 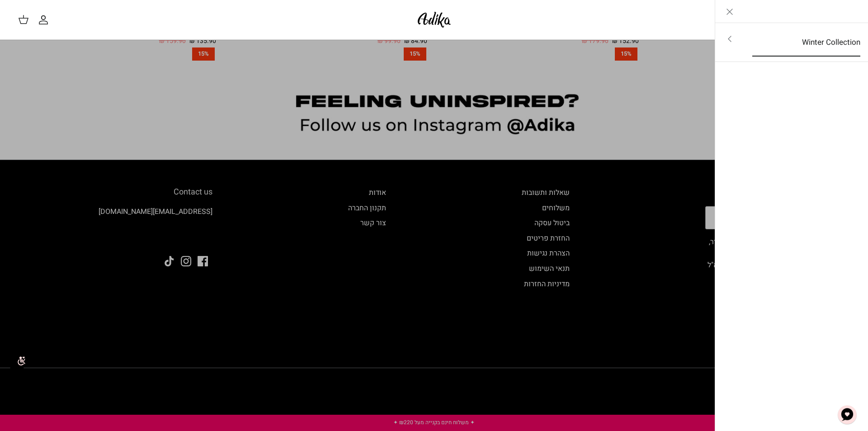 I want to click on button: צ'אט, so click(x=847, y=415).